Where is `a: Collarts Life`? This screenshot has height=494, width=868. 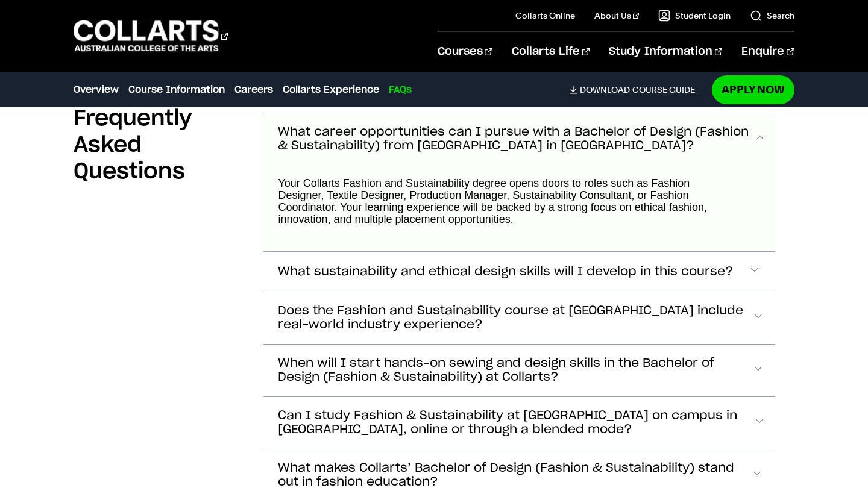
a: Collarts Life is located at coordinates (550, 52).